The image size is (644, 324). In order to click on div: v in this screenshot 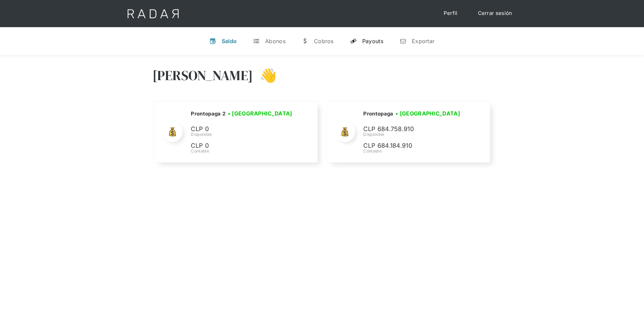, I will do `click(213, 41)`.